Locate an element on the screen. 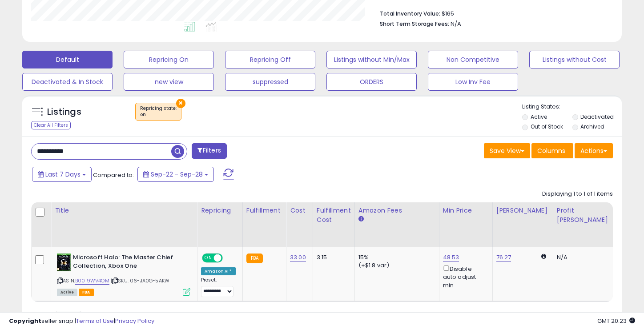 The height and width of the screenshot is (330, 644). li: $165 is located at coordinates (493, 13).